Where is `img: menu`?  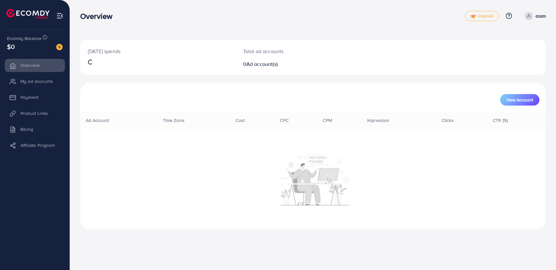 img: menu is located at coordinates (60, 16).